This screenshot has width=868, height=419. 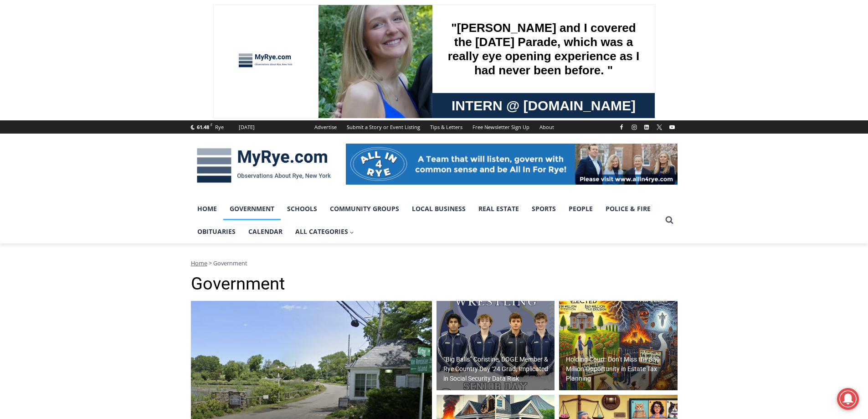 What do you see at coordinates (647, 127) in the screenshot?
I see `a: Linkedin` at bounding box center [647, 127].